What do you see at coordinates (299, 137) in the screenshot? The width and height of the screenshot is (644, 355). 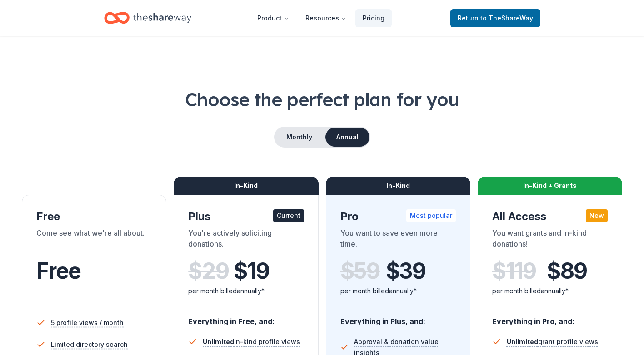 I see `button: Monthly` at bounding box center [299, 137].